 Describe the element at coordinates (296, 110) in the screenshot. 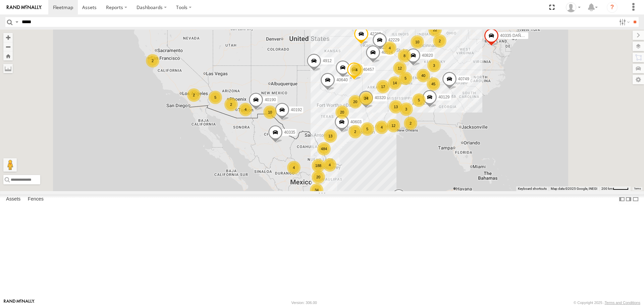

I see `span: 40192` at that location.